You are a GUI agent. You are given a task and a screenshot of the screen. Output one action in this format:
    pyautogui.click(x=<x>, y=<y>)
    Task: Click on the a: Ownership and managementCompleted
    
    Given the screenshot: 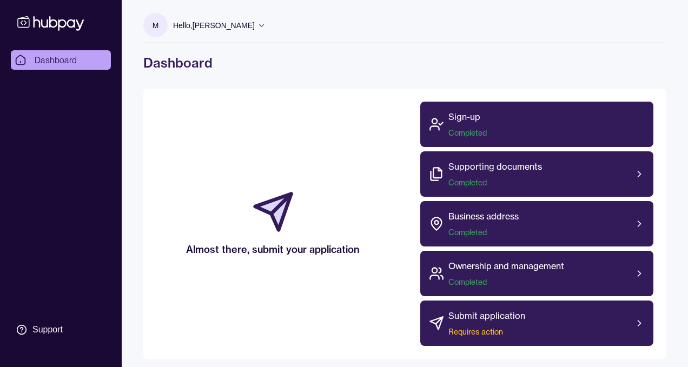 What is the action you would take?
    pyautogui.click(x=537, y=274)
    